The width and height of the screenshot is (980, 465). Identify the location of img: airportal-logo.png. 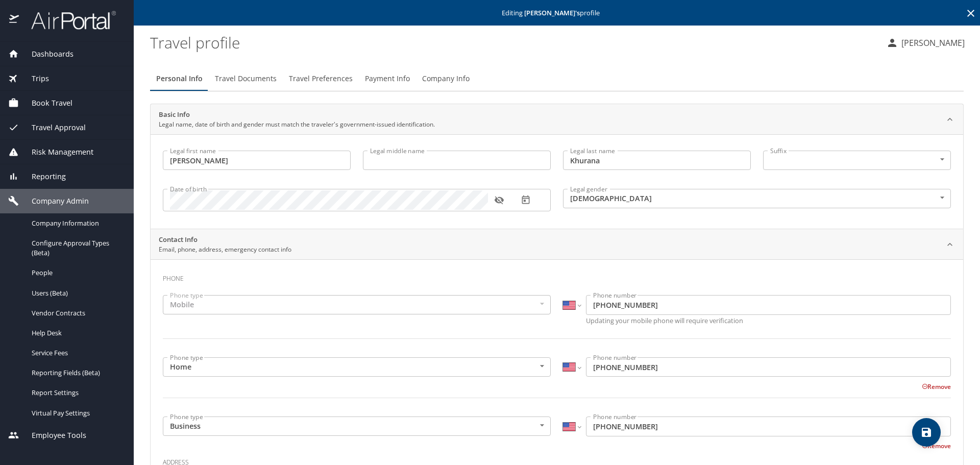
(68, 20).